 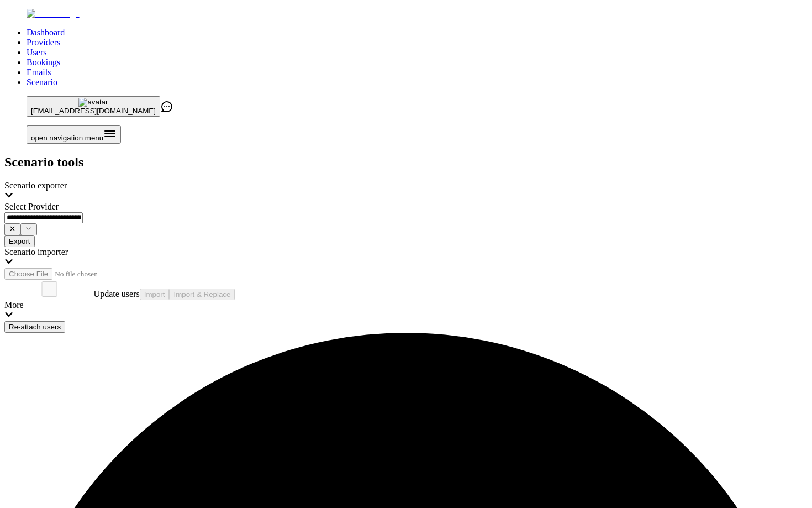 What do you see at coordinates (406, 162) in the screenshot?
I see `h2: Scenario tools` at bounding box center [406, 162].